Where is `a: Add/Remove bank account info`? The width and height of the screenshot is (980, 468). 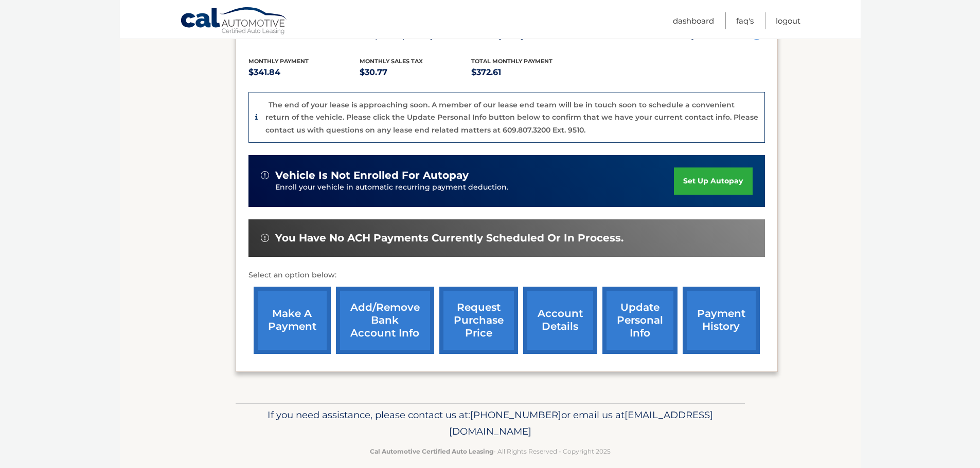
a: Add/Remove bank account info is located at coordinates (384, 320).